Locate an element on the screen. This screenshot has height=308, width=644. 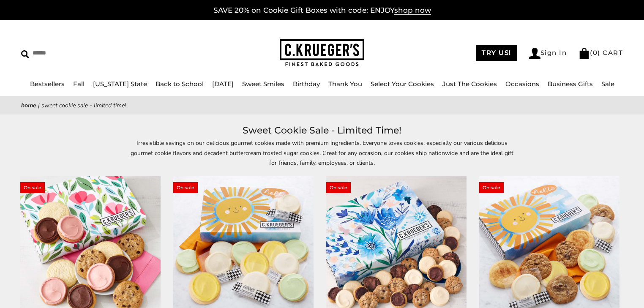
a: Sign In is located at coordinates (548, 53).